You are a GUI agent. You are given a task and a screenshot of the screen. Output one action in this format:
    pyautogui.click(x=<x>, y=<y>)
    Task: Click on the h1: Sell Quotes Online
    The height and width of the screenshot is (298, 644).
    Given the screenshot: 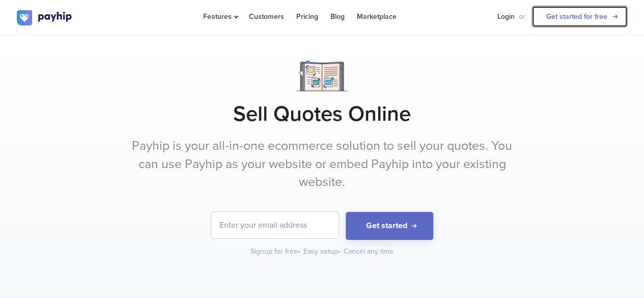 What is the action you would take?
    pyautogui.click(x=322, y=114)
    